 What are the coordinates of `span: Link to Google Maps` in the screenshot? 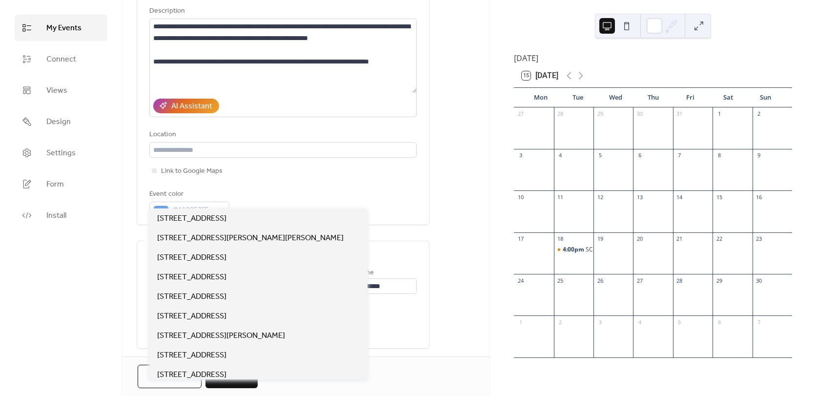 It's located at (192, 171).